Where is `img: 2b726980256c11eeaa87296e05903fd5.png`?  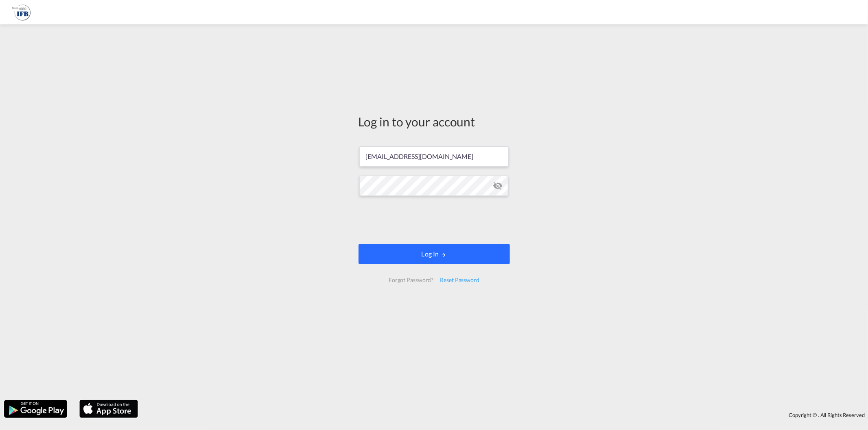 img: 2b726980256c11eeaa87296e05903fd5.png is located at coordinates (21, 12).